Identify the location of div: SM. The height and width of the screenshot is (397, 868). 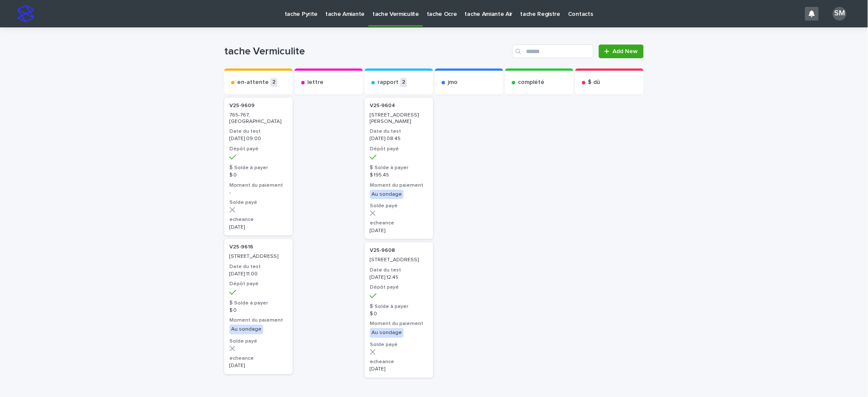
(840, 14).